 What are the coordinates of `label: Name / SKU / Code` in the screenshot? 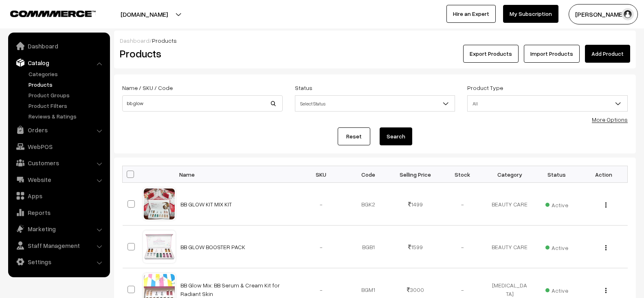 It's located at (148, 88).